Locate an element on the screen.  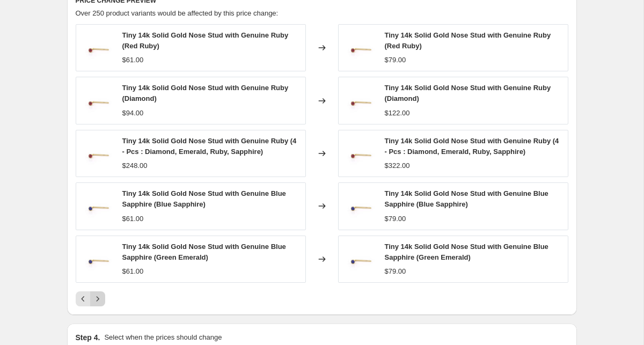
button: Next is located at coordinates (98, 299).